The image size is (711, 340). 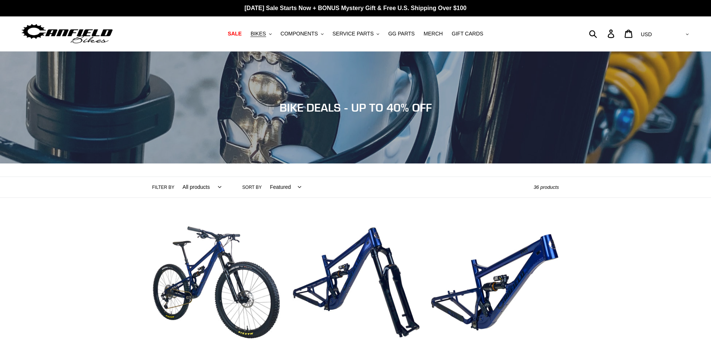 What do you see at coordinates (433, 34) in the screenshot?
I see `span: MERCH` at bounding box center [433, 34].